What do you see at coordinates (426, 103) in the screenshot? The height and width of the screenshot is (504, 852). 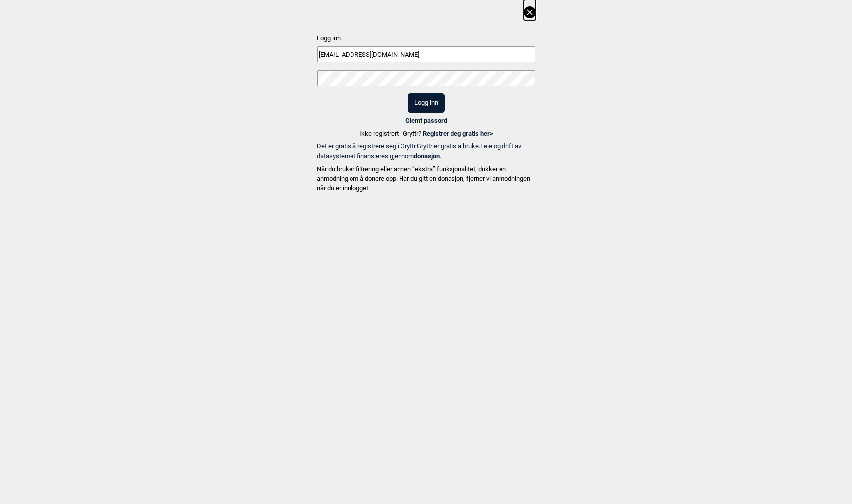 I see `button: Logg inn` at bounding box center [426, 103].